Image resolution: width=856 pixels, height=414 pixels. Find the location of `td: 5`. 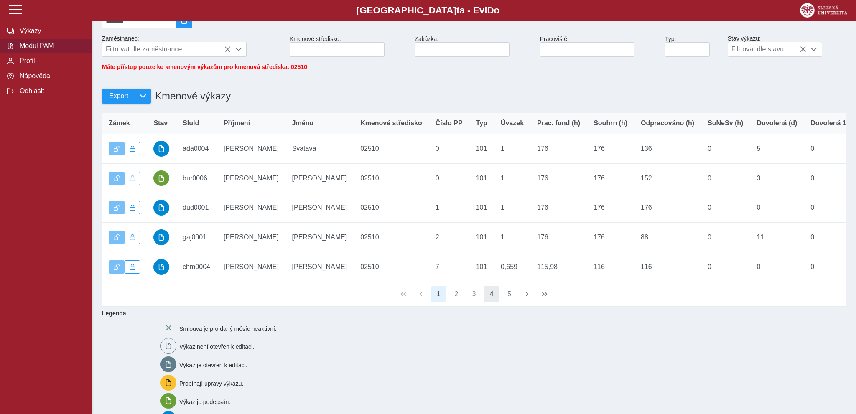

td: 5 is located at coordinates (776, 149).